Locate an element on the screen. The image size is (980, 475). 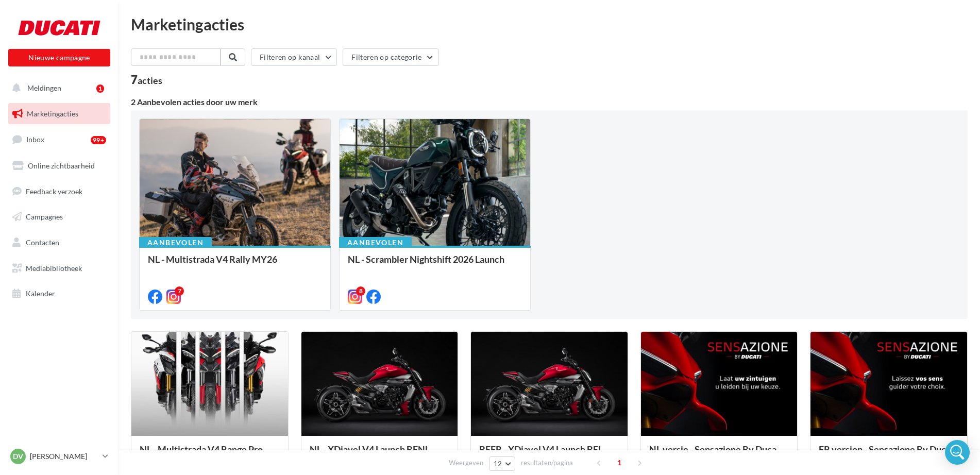
span: 1 is located at coordinates (620, 463).